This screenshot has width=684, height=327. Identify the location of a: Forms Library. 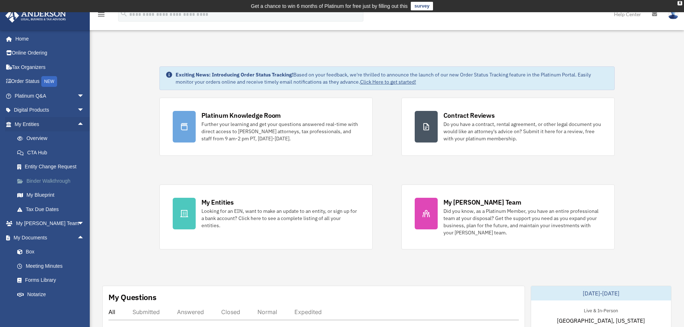
(52, 280).